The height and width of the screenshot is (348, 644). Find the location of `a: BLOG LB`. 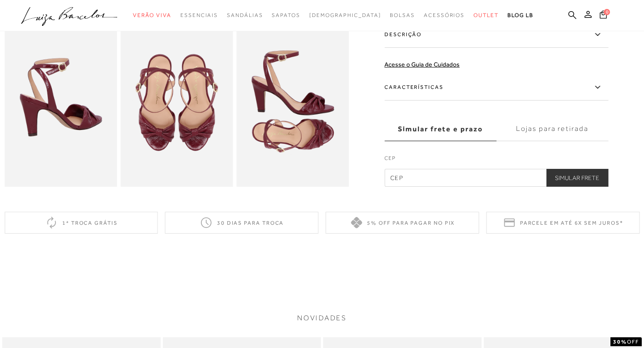

a: BLOG LB is located at coordinates (520, 15).